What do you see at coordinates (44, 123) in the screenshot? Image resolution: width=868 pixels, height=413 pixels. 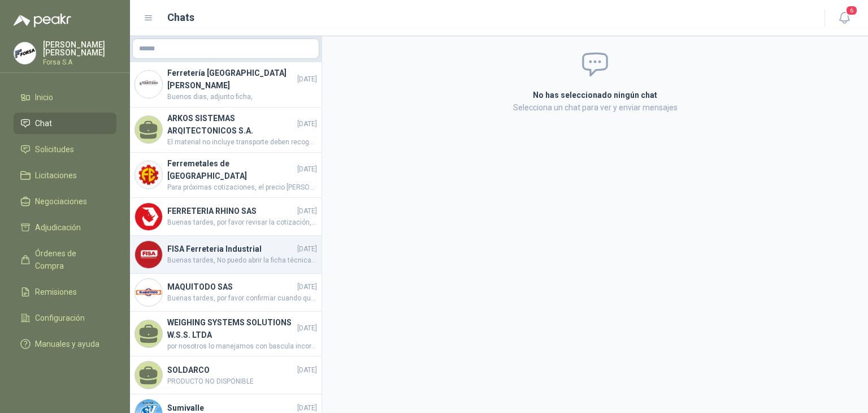 I see `span: Chat` at bounding box center [44, 123].